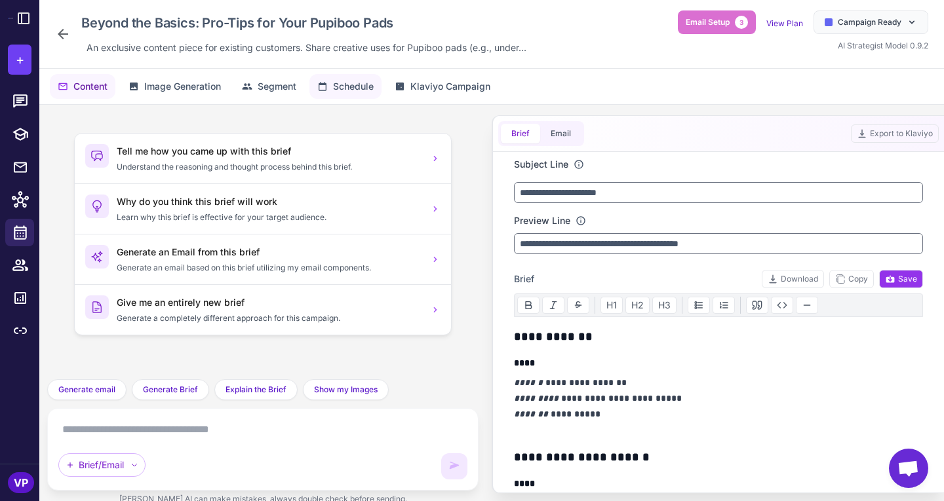 This screenshot has height=501, width=944. What do you see at coordinates (269, 303) in the screenshot?
I see `h3: Give me an entirely new brief` at bounding box center [269, 303].